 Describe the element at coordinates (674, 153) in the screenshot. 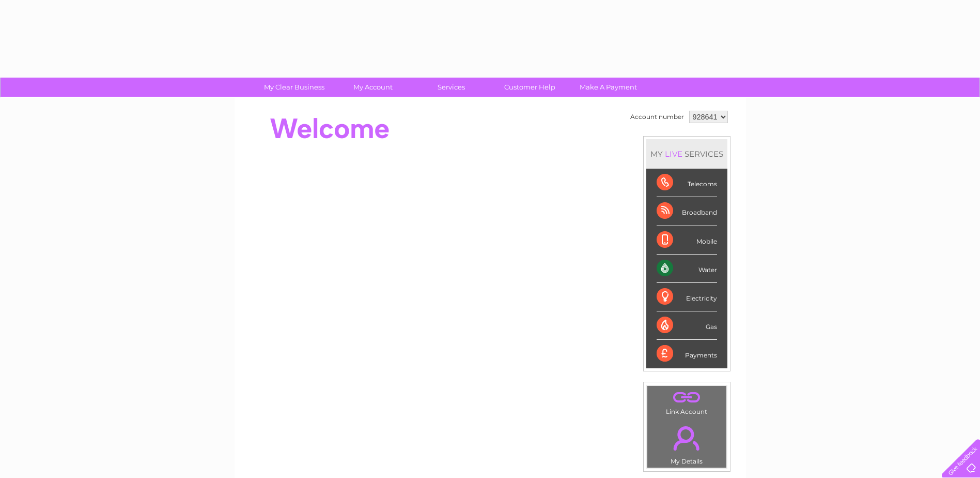

I see `div: LIVE` at that location.